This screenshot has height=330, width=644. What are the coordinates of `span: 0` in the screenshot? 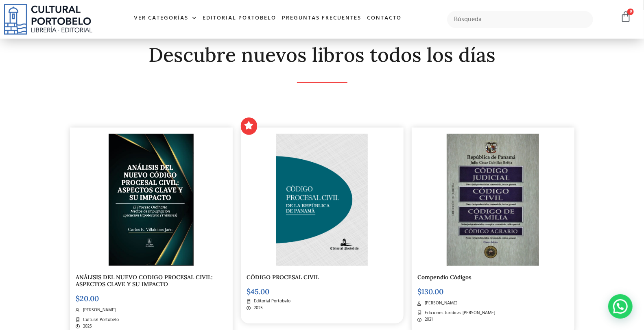 It's located at (631, 12).